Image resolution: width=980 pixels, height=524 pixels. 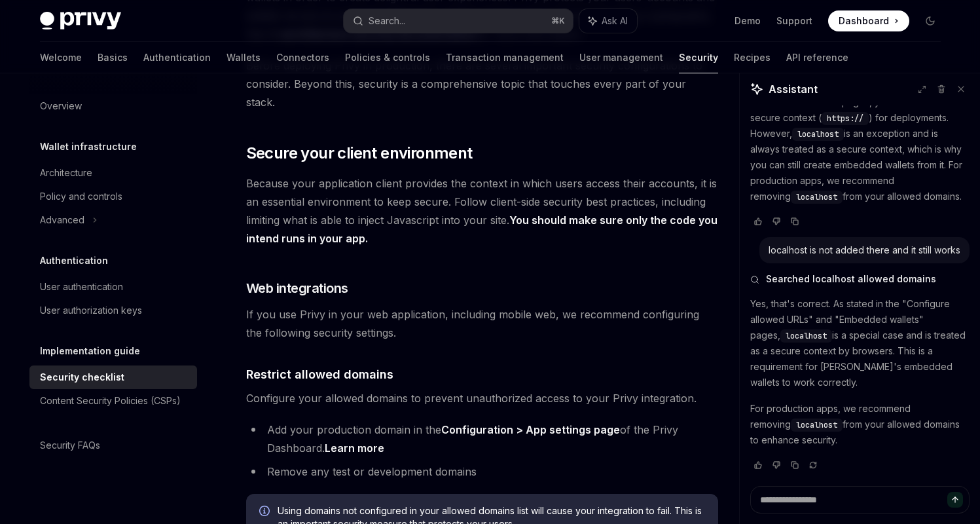 I want to click on span: Ask AI, so click(x=615, y=21).